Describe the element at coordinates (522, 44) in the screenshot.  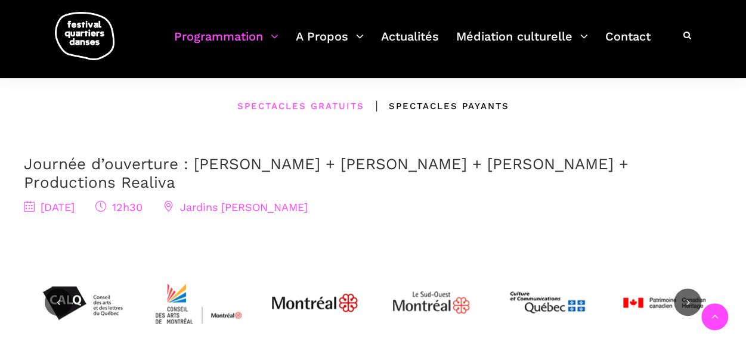
I see `a: Médiation culturelle` at that location.